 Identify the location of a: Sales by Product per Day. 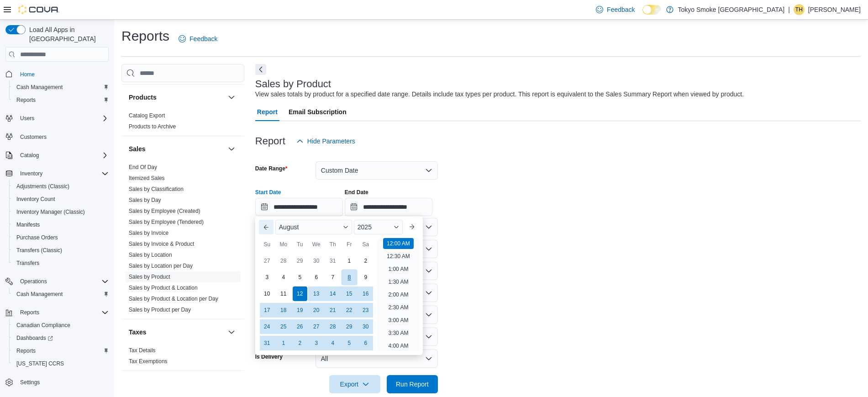
(160, 310).